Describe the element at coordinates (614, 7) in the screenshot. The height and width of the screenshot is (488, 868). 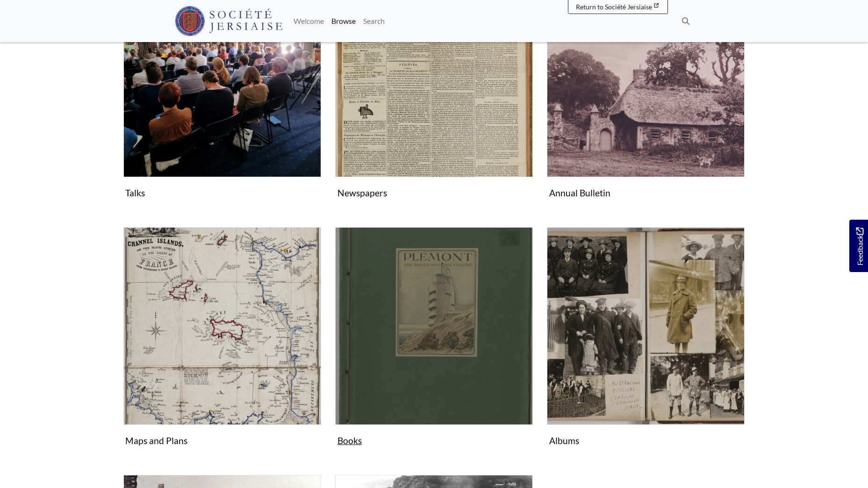
I see `span: Return to Société Jersiaise` at that location.